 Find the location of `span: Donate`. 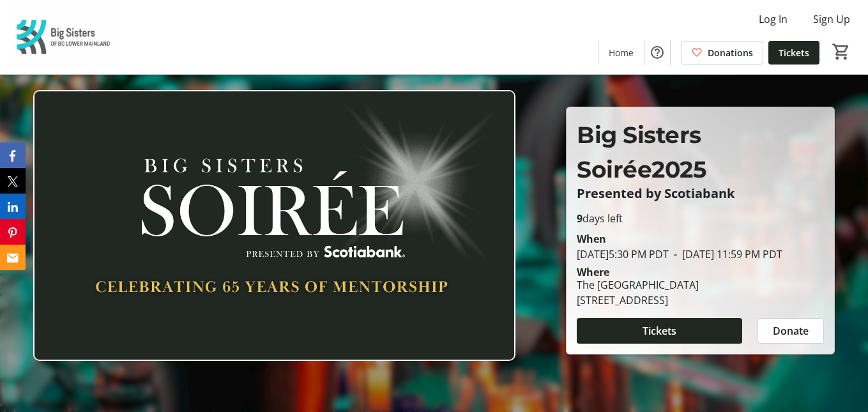

span: Donate is located at coordinates (791, 331).